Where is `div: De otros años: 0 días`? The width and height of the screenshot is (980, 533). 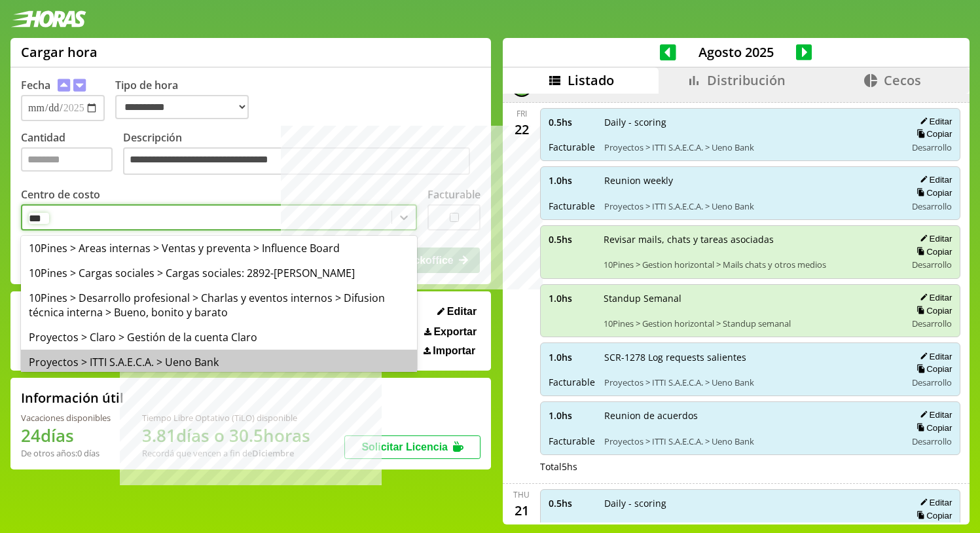 div: De otros años: 0 días is located at coordinates (65, 453).